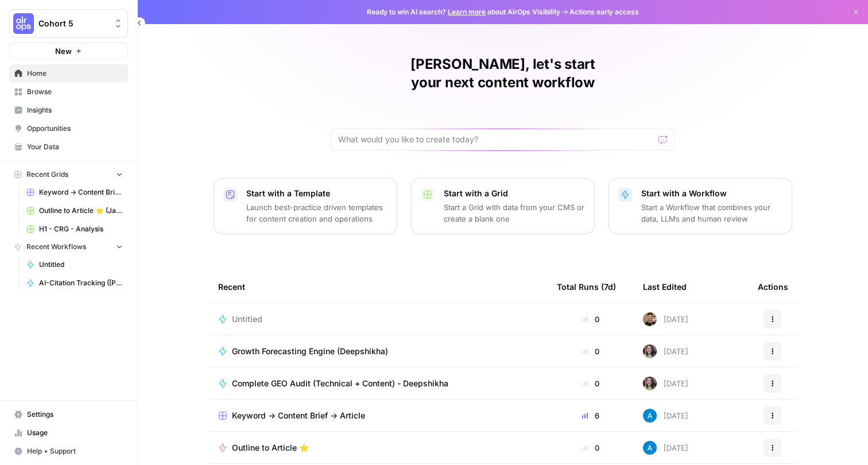 This screenshot has width=868, height=465. What do you see at coordinates (69, 24) in the screenshot?
I see `button: Workspace: Cohort 5` at bounding box center [69, 24].